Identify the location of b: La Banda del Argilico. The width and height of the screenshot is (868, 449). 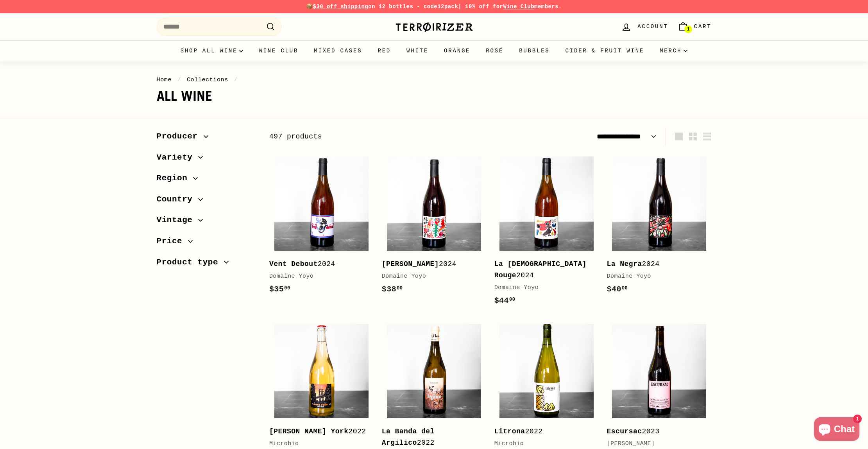
(408, 437).